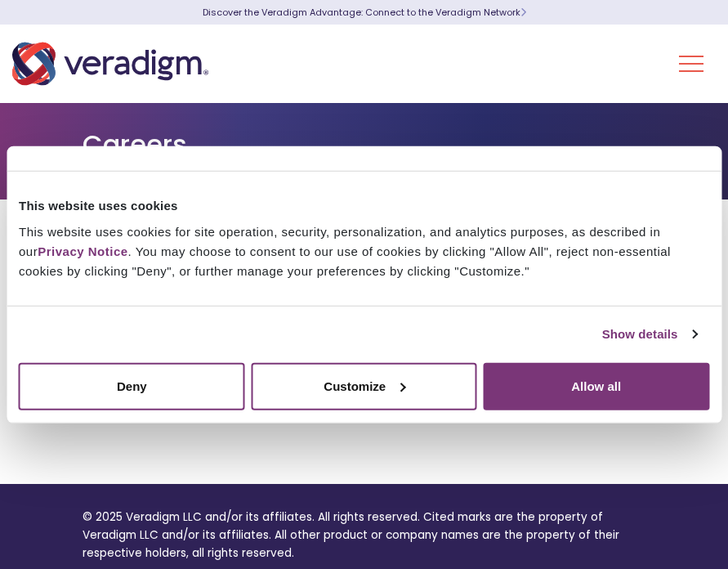 The width and height of the screenshot is (728, 569). Describe the element at coordinates (523, 12) in the screenshot. I see `span: Learn More` at that location.